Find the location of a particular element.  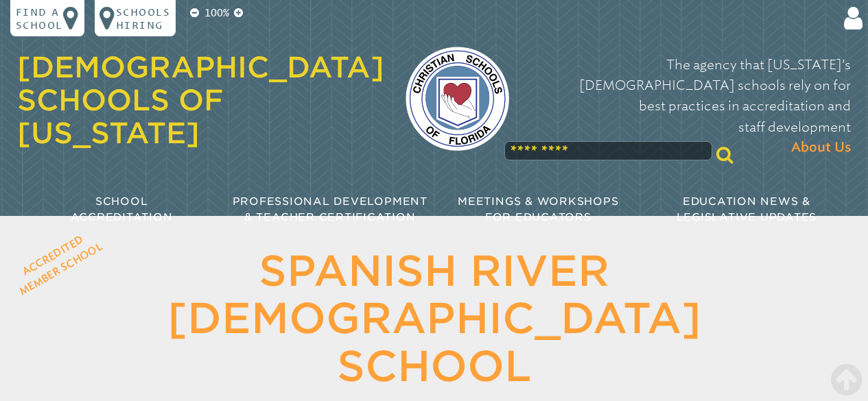

span: Education News & Legislative Updates is located at coordinates (746, 209).